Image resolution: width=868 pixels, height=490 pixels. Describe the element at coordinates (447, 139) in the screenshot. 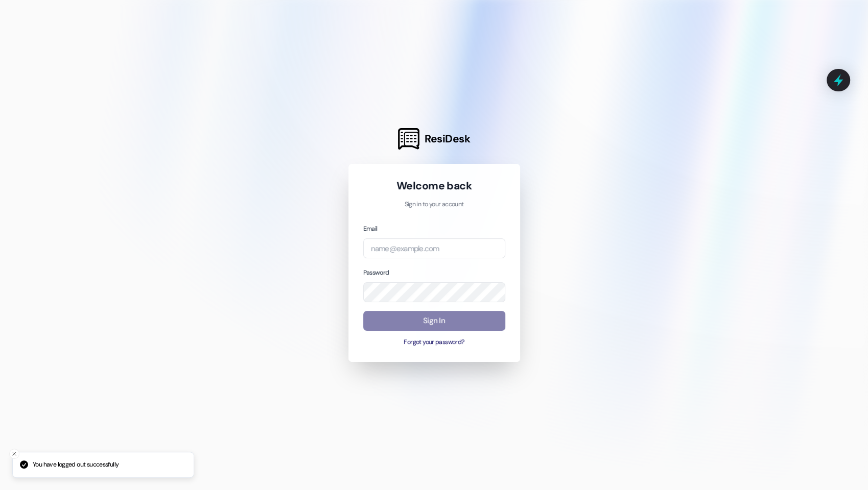

I see `span: ResiDesk` at that location.